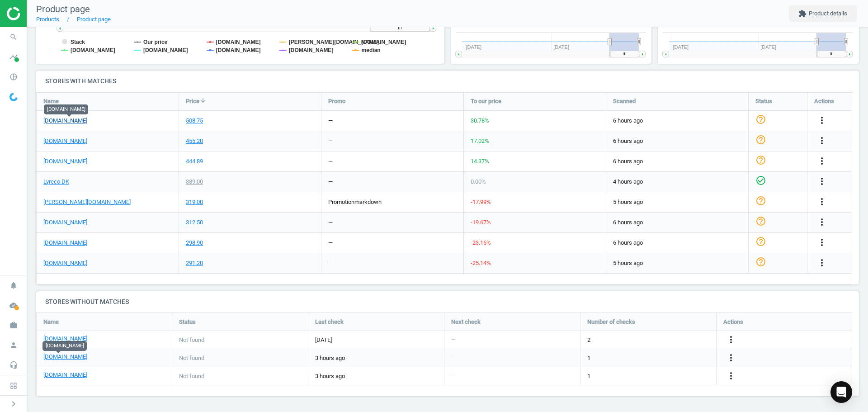 Image resolution: width=868 pixels, height=412 pixels. What do you see at coordinates (13, 404) in the screenshot?
I see `button: chevron_right` at bounding box center [13, 404].